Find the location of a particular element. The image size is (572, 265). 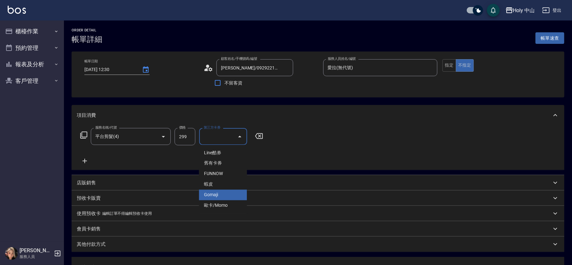

p: 店販銷售 is located at coordinates (86, 182).